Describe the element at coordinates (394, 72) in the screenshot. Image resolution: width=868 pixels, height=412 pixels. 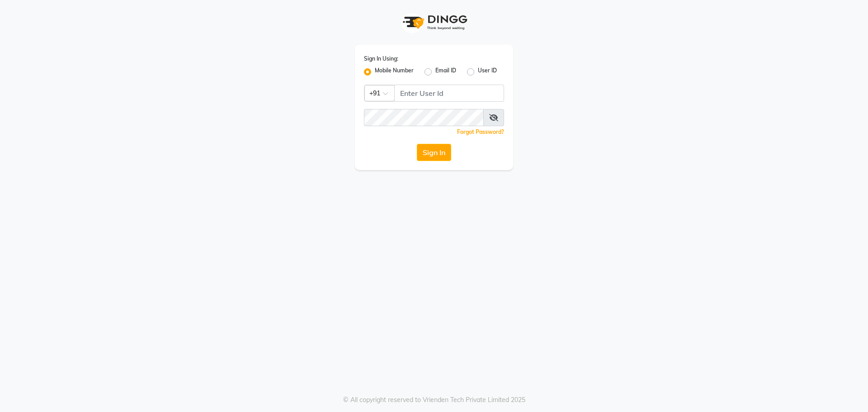
I see `label: Mobile Number` at that location.